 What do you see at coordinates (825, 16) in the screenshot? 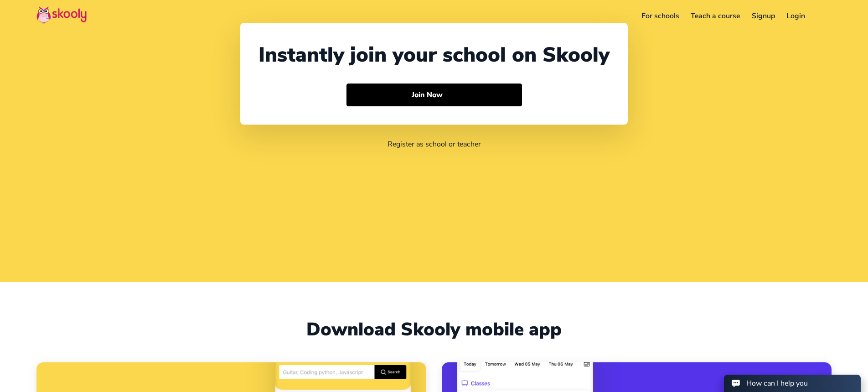
I see `button: menu outline` at bounding box center [825, 16].